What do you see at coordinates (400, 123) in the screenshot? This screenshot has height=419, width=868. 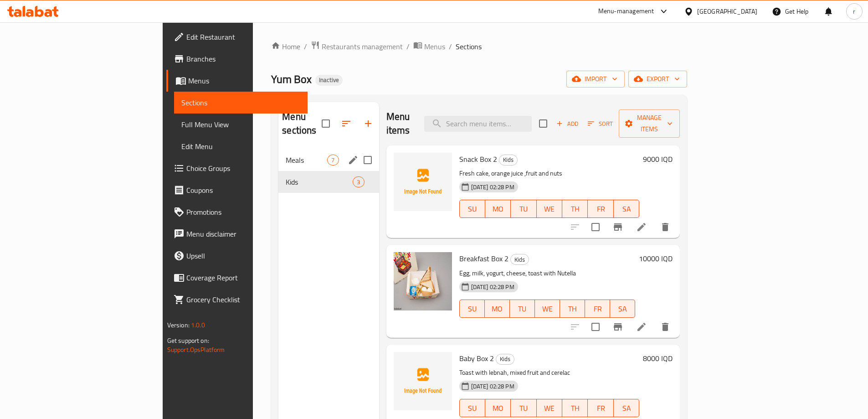 I see `h2: Menu items` at bounding box center [400, 123].